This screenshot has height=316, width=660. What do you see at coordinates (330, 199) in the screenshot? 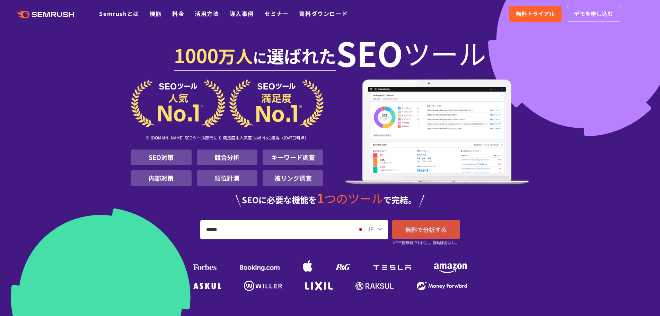
I see `div: SEOに必要な機能を` at bounding box center [330, 199].